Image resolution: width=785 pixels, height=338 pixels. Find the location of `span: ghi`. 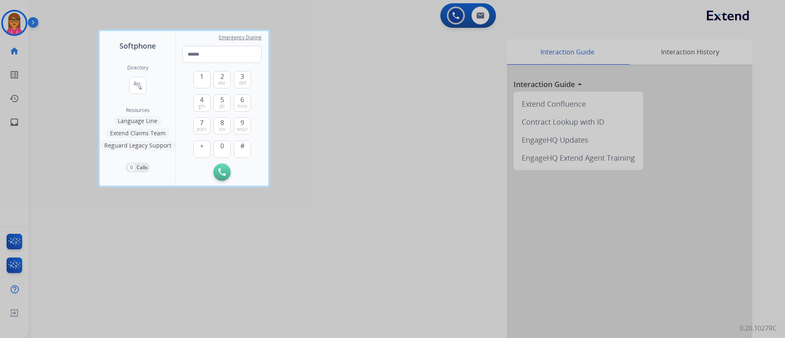

span: ghi is located at coordinates (202, 106).